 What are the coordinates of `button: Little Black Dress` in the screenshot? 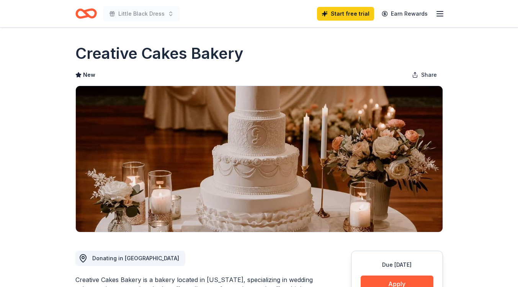 It's located at (141, 14).